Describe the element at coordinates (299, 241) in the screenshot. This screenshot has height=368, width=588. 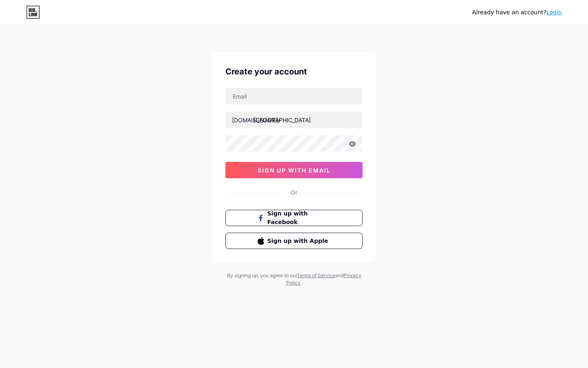
I see `span: Sign up with Apple` at that location.